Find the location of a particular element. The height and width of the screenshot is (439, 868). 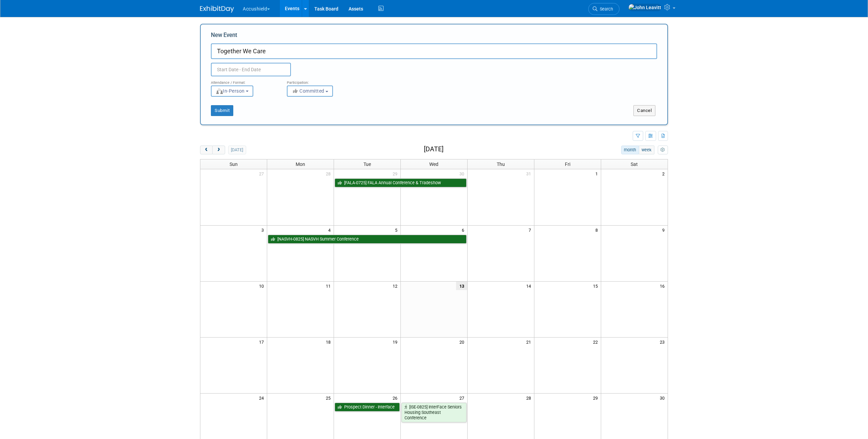

img: John Leavitt is located at coordinates (645, 8).